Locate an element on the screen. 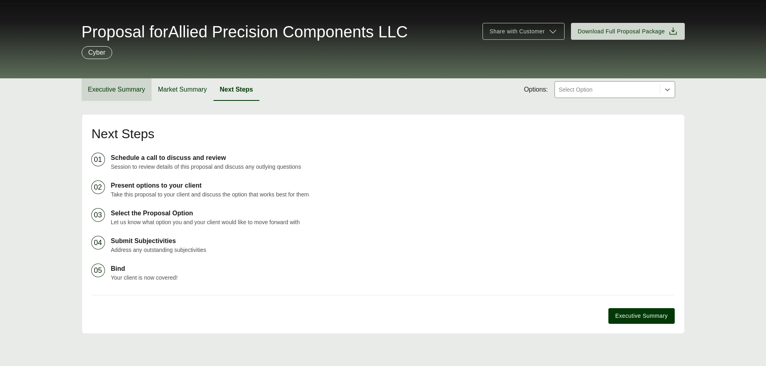 The height and width of the screenshot is (366, 766). a: Executive Summary is located at coordinates (641, 316).